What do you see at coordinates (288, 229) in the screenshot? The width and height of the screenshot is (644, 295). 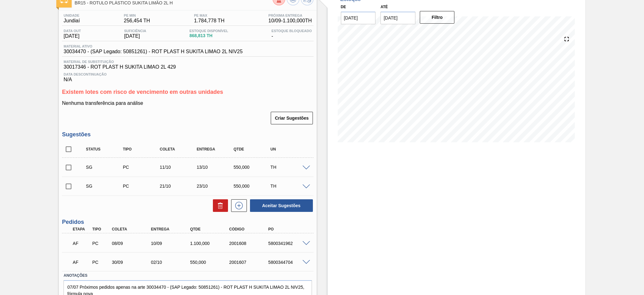 I see `div: PO` at bounding box center [288, 229].